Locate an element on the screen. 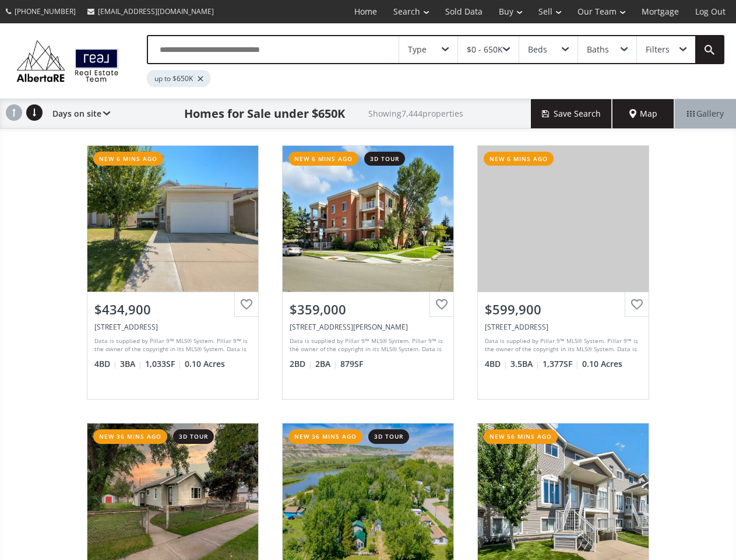 The height and width of the screenshot is (560, 736). div: Beds is located at coordinates (537, 49).